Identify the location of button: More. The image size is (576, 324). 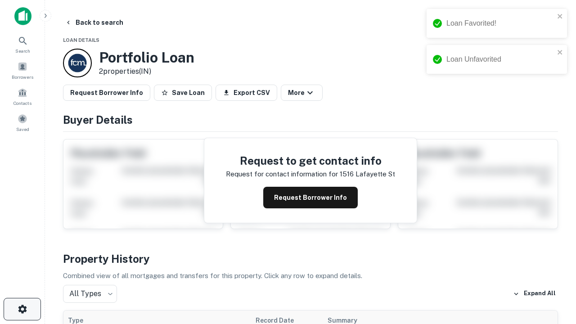
(301, 93).